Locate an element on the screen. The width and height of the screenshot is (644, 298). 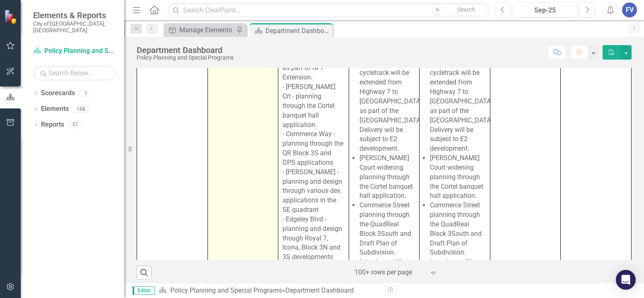
a: Reports is located at coordinates (53, 125).